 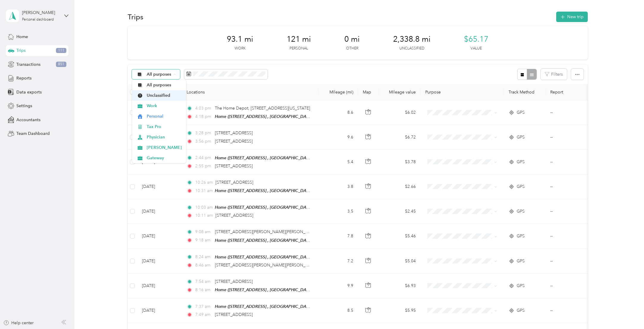 What do you see at coordinates (135, 17) in the screenshot?
I see `h1: Trips` at bounding box center [135, 17].